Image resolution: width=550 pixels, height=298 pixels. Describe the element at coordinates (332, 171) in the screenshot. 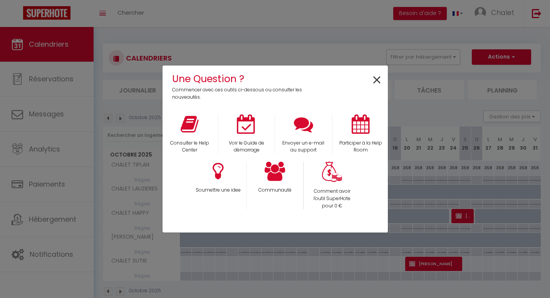

I see `img: Money bag` at that location.